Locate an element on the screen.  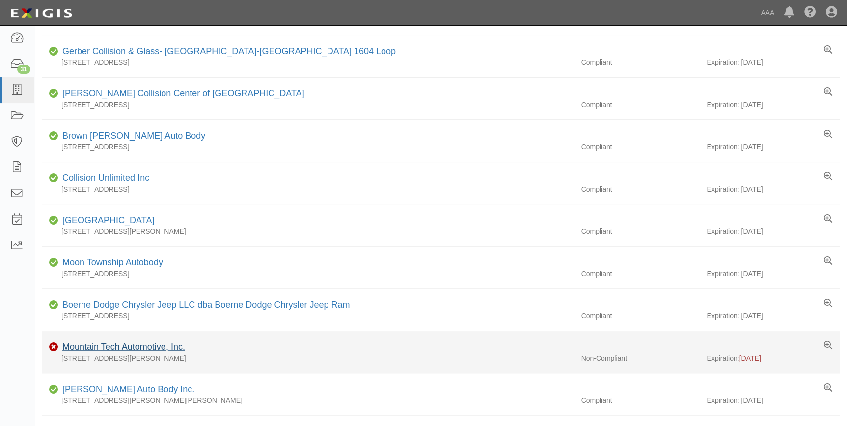
div: Non-Compliant is located at coordinates (640, 358).